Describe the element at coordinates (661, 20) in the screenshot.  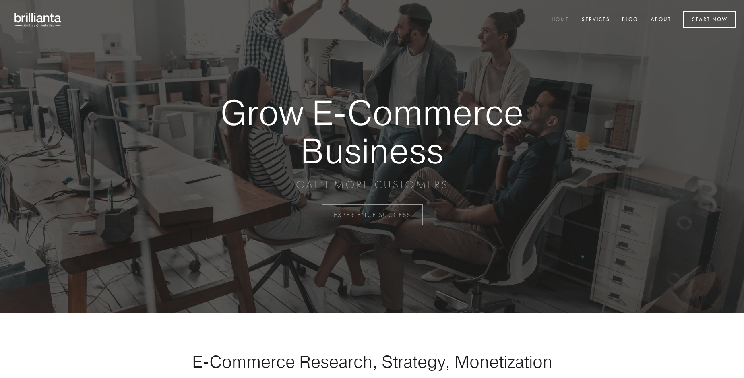
I see `a: About` at that location.